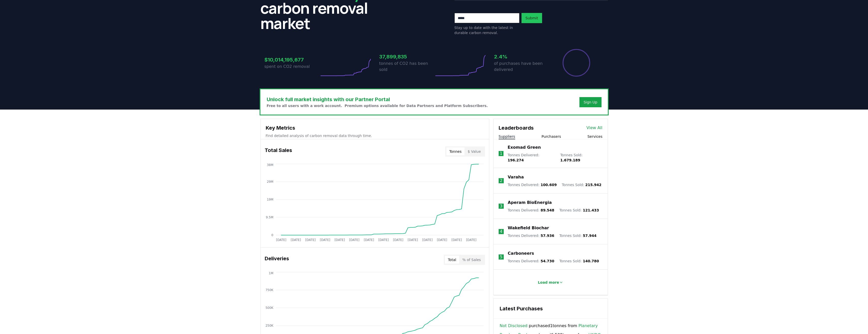 The image size is (868, 334). I want to click on p: Stay up to date with the latest in durable carbon removal., so click(487, 30).